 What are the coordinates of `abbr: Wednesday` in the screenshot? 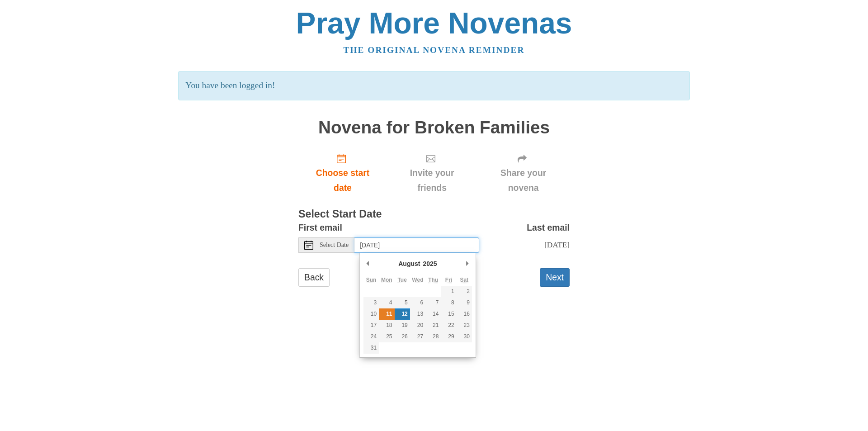 It's located at (417, 280).